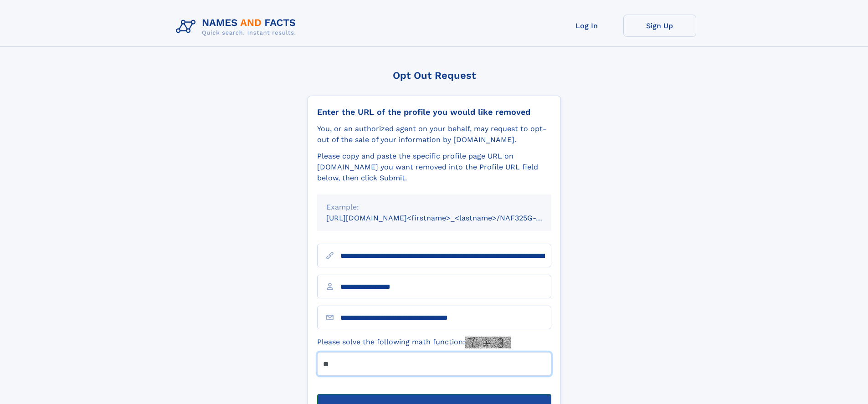  Describe the element at coordinates (587, 25) in the screenshot. I see `a: Log In` at that location.